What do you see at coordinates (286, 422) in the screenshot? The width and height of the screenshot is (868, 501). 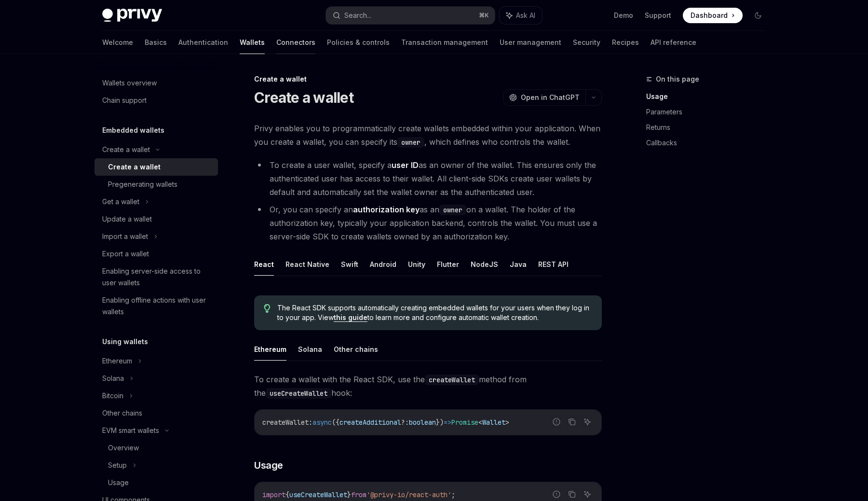 I see `span: createWallet` at bounding box center [286, 422].